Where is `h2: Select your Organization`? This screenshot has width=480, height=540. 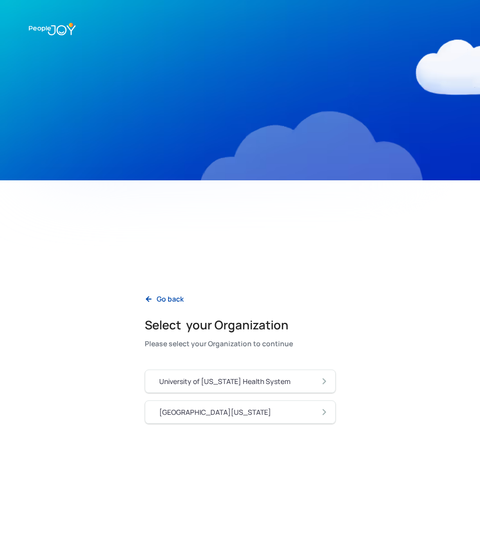
h2: Select your Organization is located at coordinates (219, 325).